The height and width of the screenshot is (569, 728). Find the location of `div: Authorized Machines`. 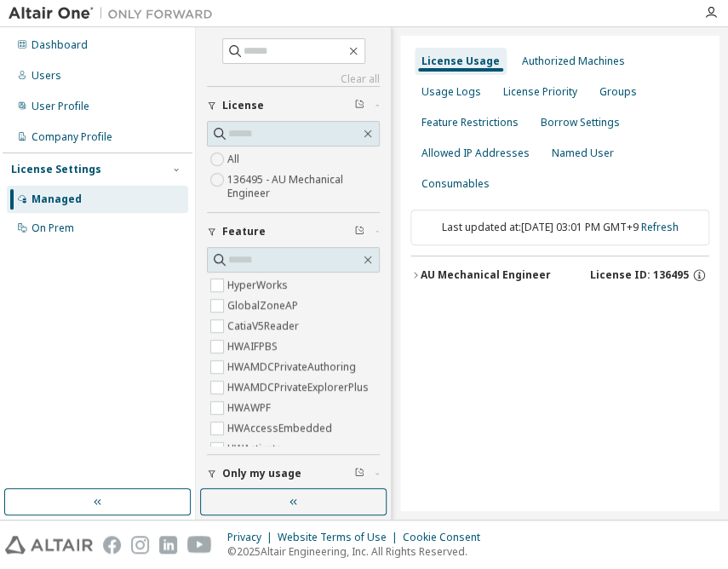

div: Authorized Machines is located at coordinates (573, 61).